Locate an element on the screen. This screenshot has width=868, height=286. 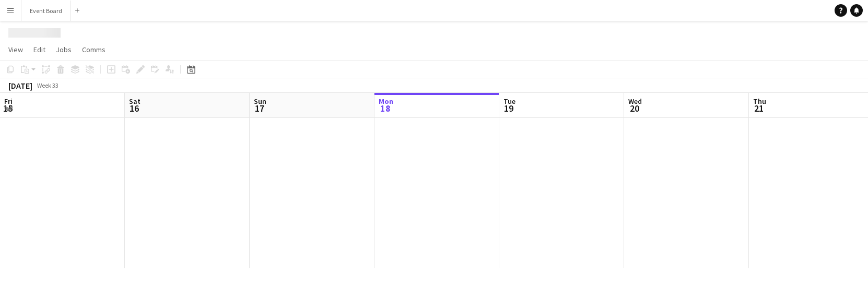
span: Comms is located at coordinates (94, 50).